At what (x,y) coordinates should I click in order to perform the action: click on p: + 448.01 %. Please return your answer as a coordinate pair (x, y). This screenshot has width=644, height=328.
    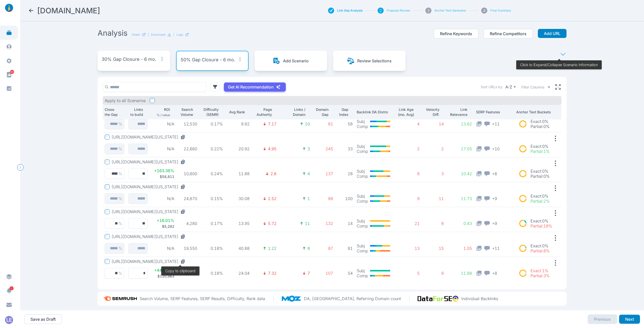
    Looking at the image, I should click on (164, 271).